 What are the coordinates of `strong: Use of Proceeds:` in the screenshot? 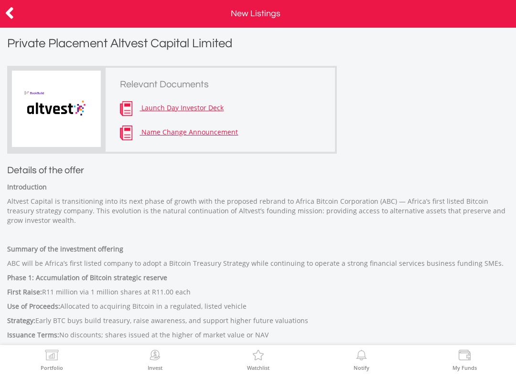 It's located at (33, 306).